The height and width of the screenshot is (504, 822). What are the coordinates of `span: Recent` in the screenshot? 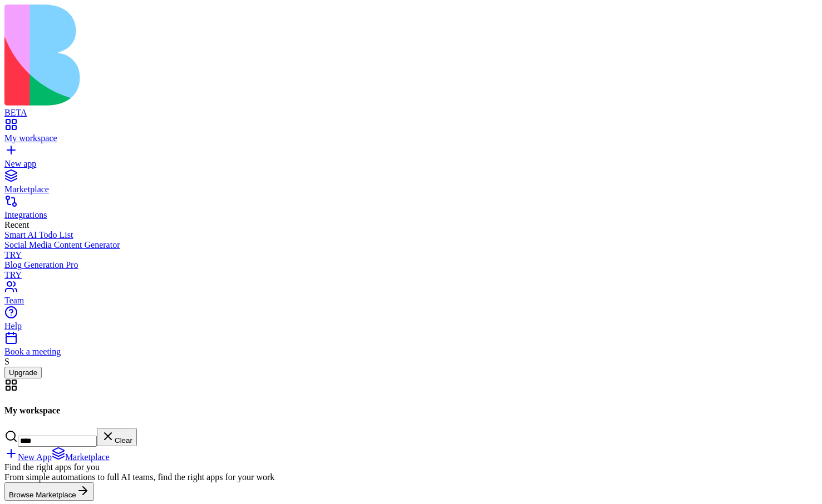 It's located at (17, 224).